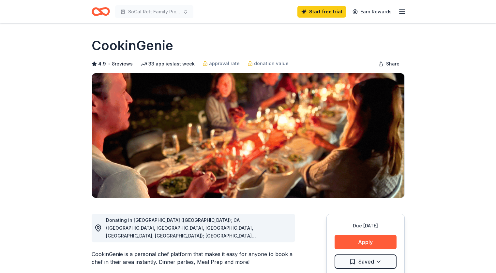 Image resolution: width=496 pixels, height=273 pixels. What do you see at coordinates (248, 136) in the screenshot?
I see `img: Image for CookinGenie` at bounding box center [248, 136].